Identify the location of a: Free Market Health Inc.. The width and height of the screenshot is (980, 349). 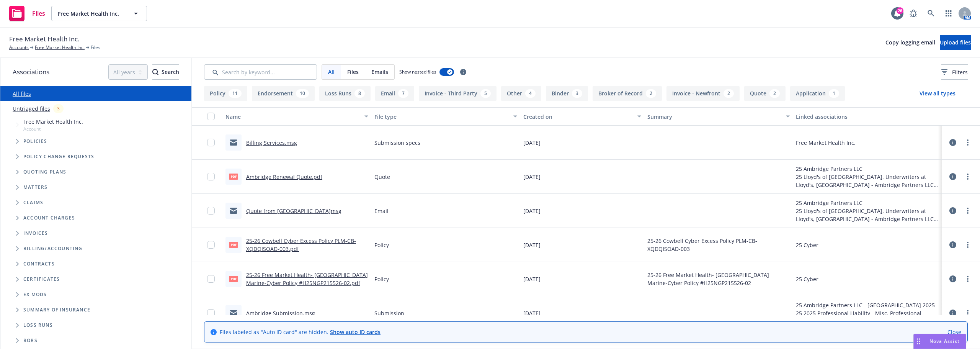
(60, 47).